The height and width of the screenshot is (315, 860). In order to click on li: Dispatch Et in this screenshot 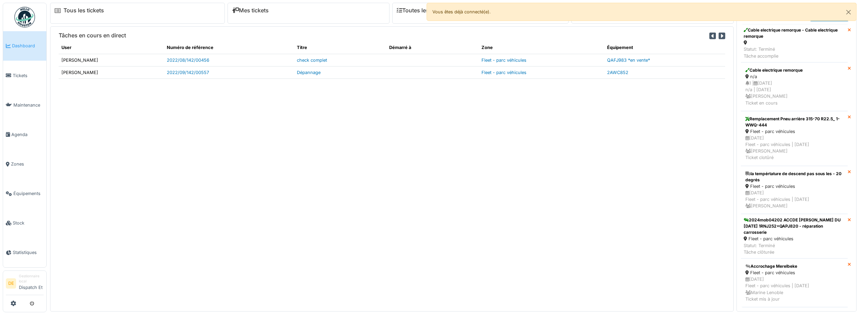, I will do `click(31, 284)`.